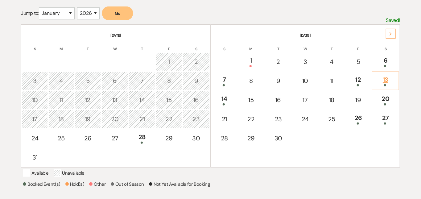  What do you see at coordinates (98, 184) in the screenshot?
I see `p: Other` at bounding box center [98, 184].